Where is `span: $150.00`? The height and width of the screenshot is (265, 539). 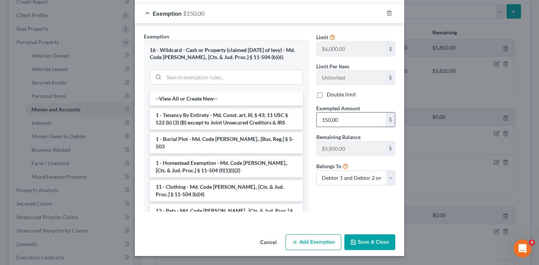
span: $150.00 is located at coordinates (193, 13).